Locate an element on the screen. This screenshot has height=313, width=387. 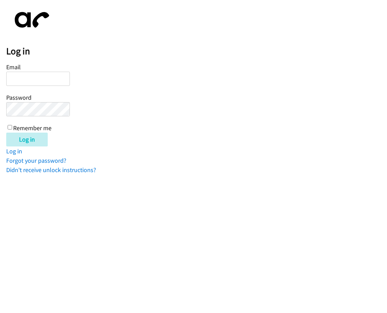
label: Email is located at coordinates (14, 67).